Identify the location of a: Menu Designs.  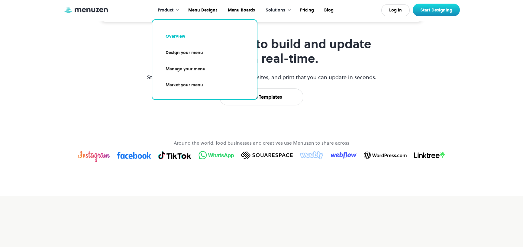
(202, 10).